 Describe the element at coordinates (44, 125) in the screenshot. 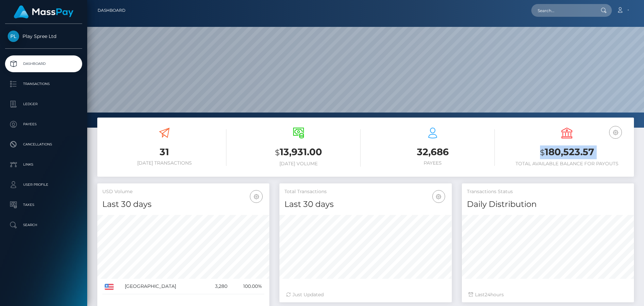

I see `p: Payees` at that location.